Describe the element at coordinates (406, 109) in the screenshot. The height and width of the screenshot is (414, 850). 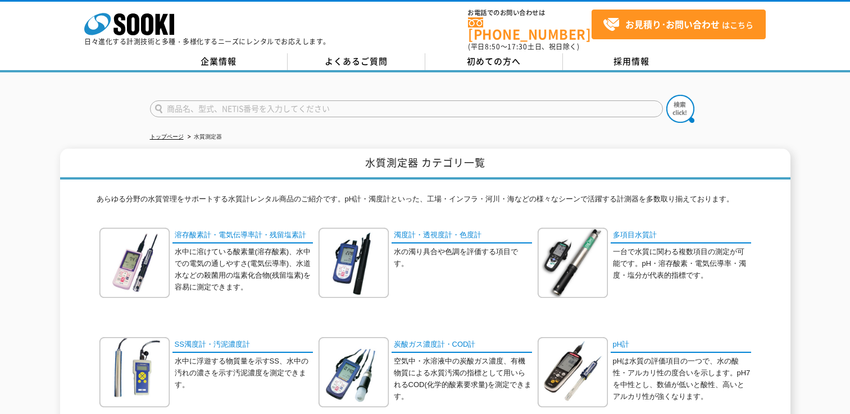
I see `input: 商品名、型式、NETIS番号を入力してください` at that location.